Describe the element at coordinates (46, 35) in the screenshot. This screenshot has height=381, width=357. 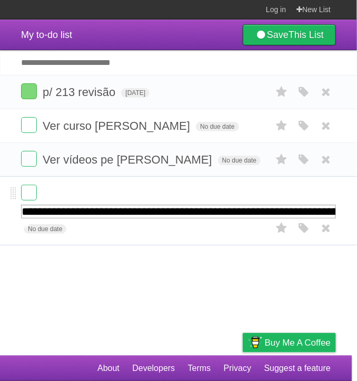
I see `span: My to-do list` at that location.